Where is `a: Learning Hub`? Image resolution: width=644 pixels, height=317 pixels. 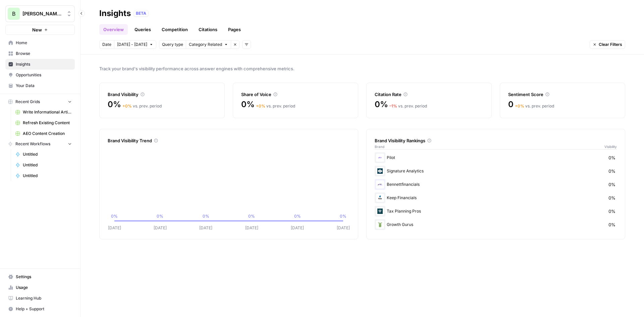 a: Learning Hub is located at coordinates (40, 299).